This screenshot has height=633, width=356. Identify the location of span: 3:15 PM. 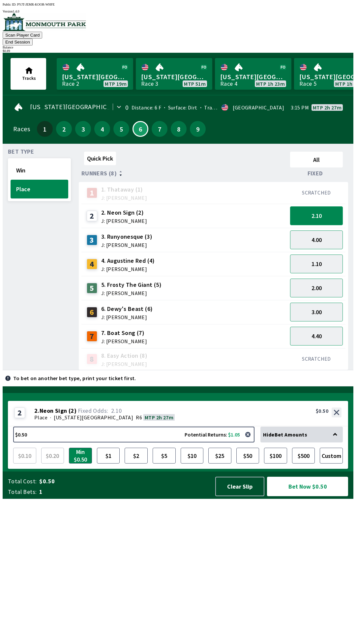
(300, 107).